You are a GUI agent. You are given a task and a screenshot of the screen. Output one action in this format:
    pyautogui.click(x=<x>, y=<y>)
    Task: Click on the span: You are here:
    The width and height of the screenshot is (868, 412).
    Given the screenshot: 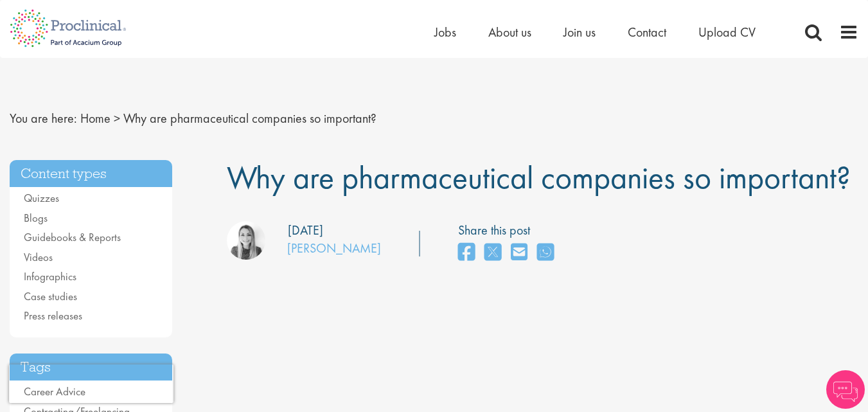 What is the action you would take?
    pyautogui.click(x=43, y=118)
    